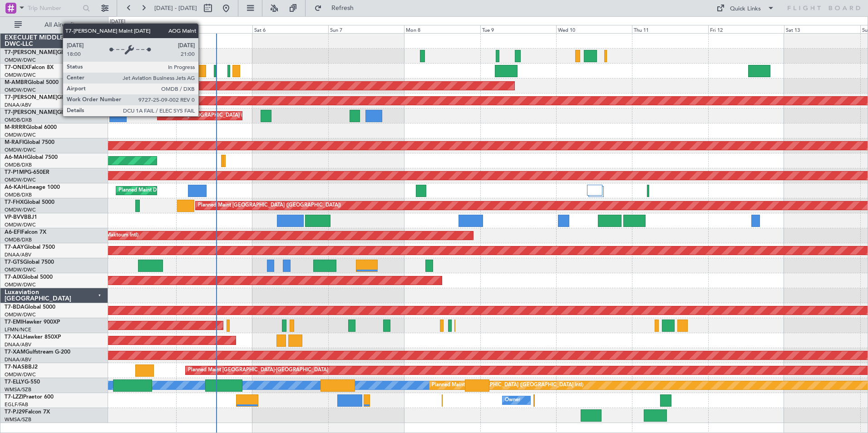 This screenshot has height=433, width=868. What do you see at coordinates (38, 352) in the screenshot?
I see `a: T7-XAMGulfstream G-200` at bounding box center [38, 352].